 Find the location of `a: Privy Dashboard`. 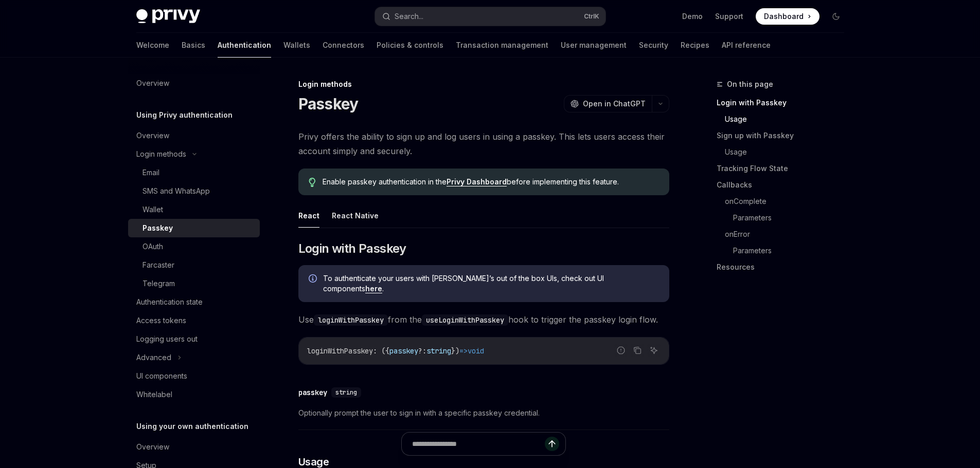

a: Privy Dashboard is located at coordinates (476, 182).